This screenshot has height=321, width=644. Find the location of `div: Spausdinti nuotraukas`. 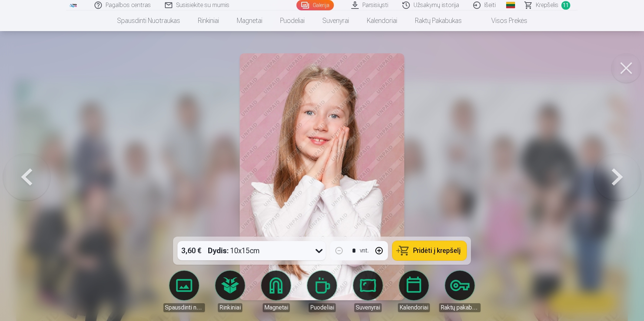

div: Spausdinti nuotraukas is located at coordinates (184, 307).